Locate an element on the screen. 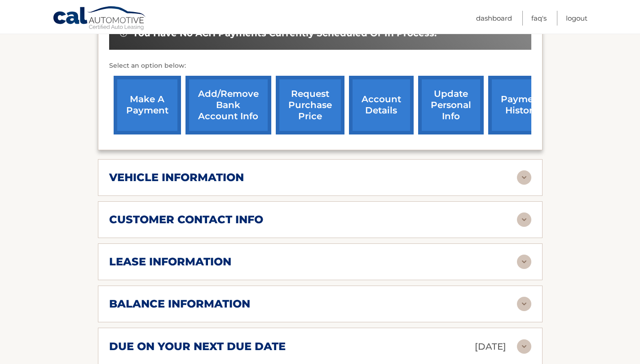  h2: lease information is located at coordinates (170, 262).